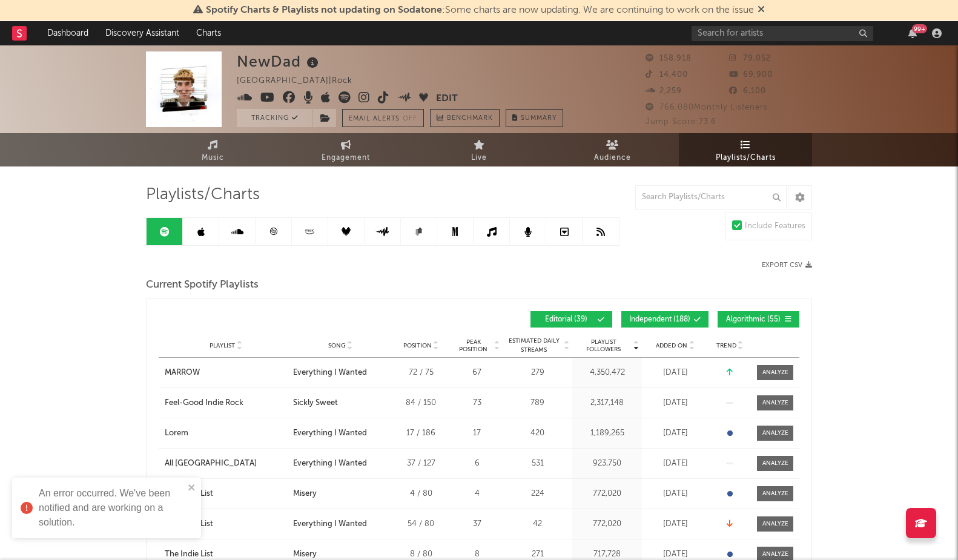  What do you see at coordinates (226, 403) in the screenshot?
I see `a: Feel-Good Indie Rock` at bounding box center [226, 403].